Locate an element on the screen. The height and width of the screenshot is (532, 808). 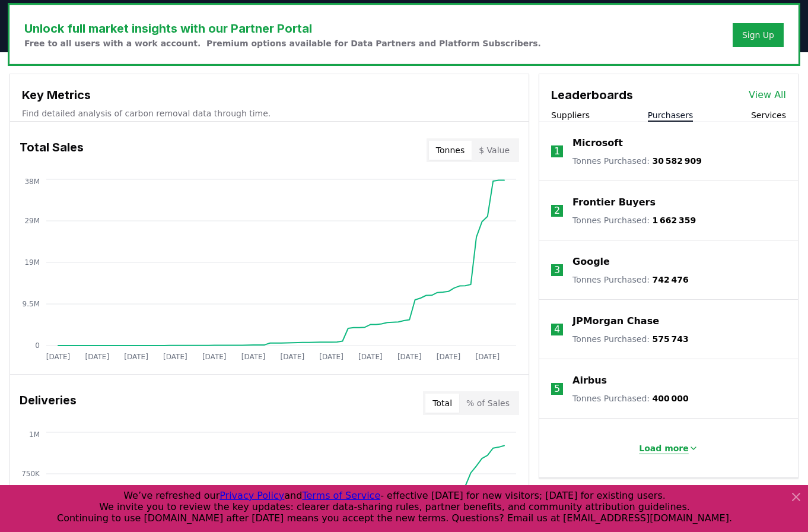
a: Sign Up is located at coordinates (759, 35).